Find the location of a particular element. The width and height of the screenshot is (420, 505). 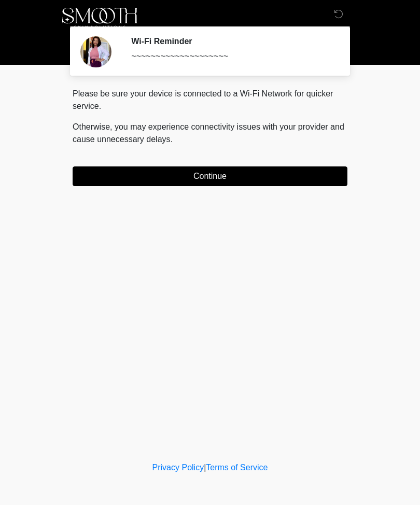

a: Terms of Service is located at coordinates (237, 467).